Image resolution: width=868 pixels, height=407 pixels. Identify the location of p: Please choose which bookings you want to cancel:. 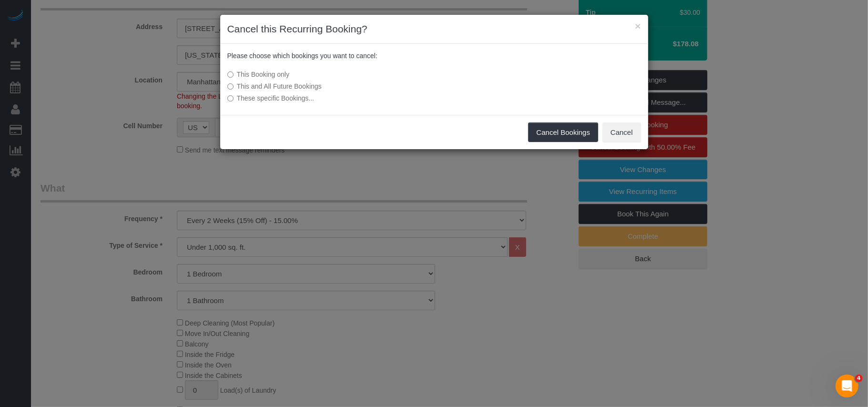
(434, 56).